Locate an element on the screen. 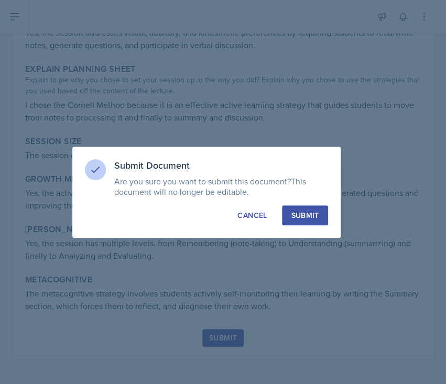 This screenshot has width=446, height=384. p: Are you sure you want to submit this document? is located at coordinates (221, 186).